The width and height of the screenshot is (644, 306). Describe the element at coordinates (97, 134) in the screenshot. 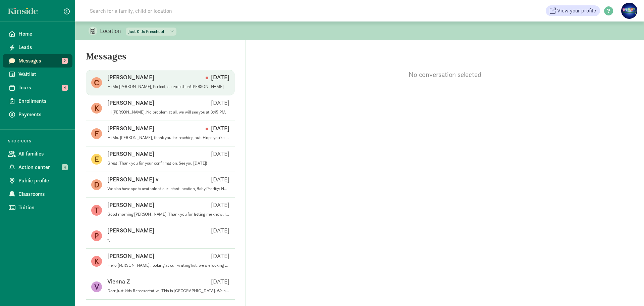

I see `figure: F` at that location.